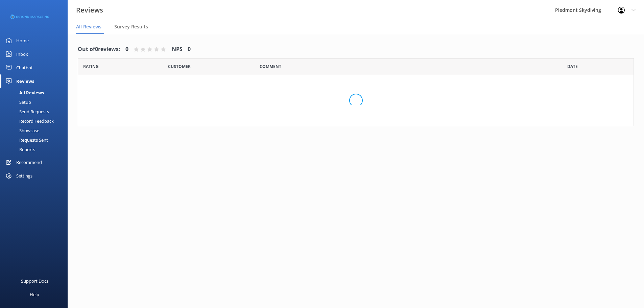 The width and height of the screenshot is (644, 308). I want to click on a: Requests Sent, so click(36, 140).